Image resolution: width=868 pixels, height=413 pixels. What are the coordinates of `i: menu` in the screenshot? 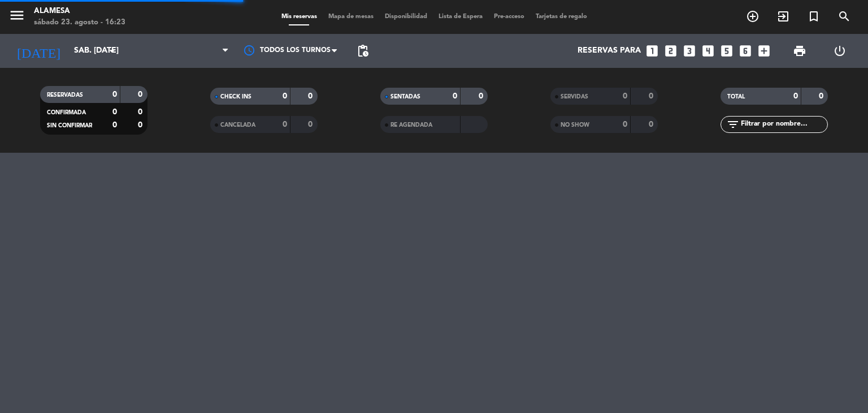 It's located at (17, 15).